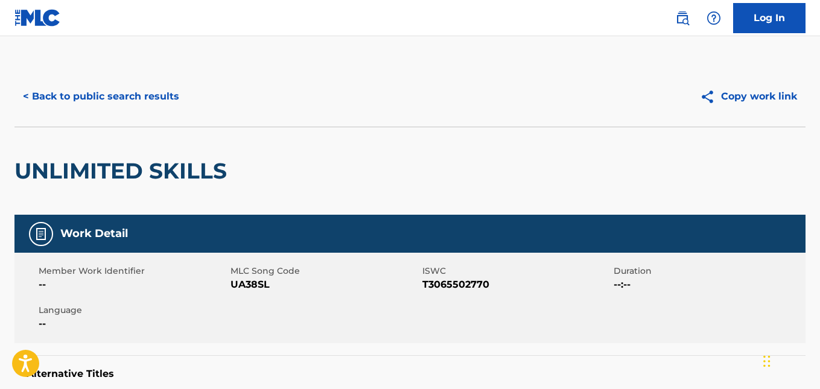 The image size is (820, 389). I want to click on h5: Alternative Titles, so click(410, 374).